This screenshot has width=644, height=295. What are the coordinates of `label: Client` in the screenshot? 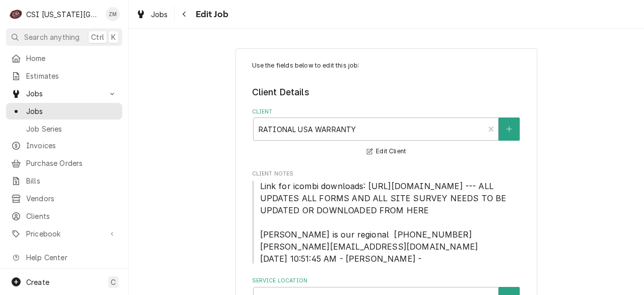 It's located at (387, 112).